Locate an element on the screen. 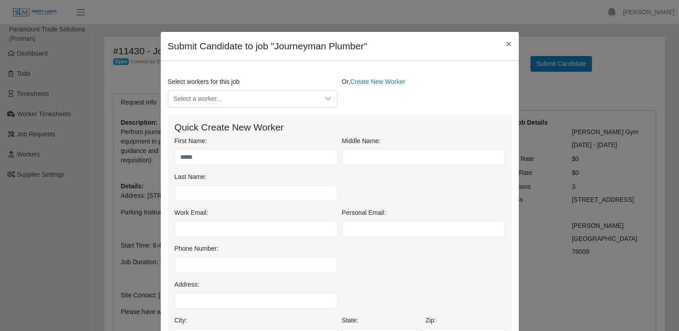 The width and height of the screenshot is (679, 331). h4: Quick Create New Worker is located at coordinates (340, 127).